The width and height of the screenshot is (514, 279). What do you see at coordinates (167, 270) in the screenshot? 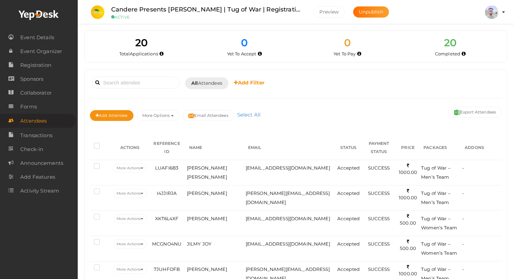
I see `span: 7JUHFOFB` at bounding box center [167, 270].